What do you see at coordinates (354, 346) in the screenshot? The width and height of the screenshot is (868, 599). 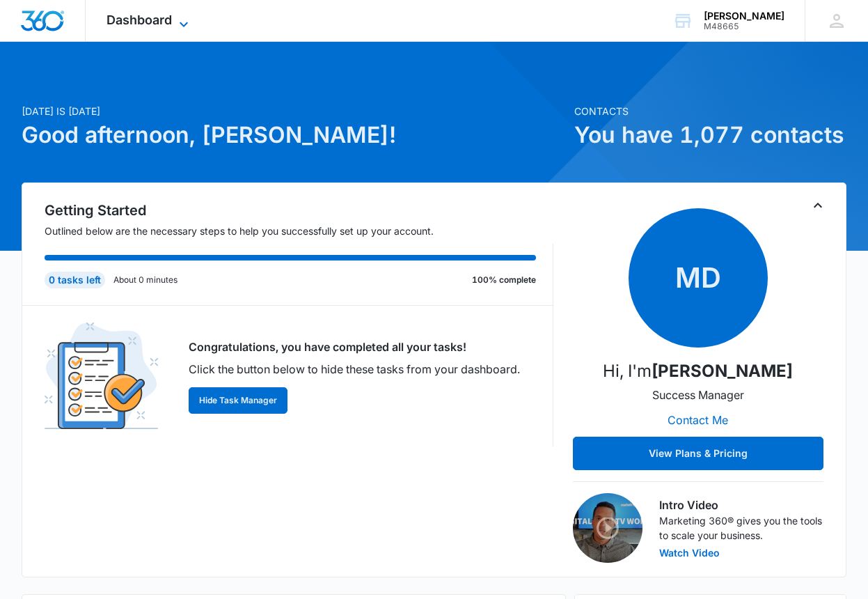 I see `p: Congratulations, you have completed all your tasks!` at bounding box center [354, 346].